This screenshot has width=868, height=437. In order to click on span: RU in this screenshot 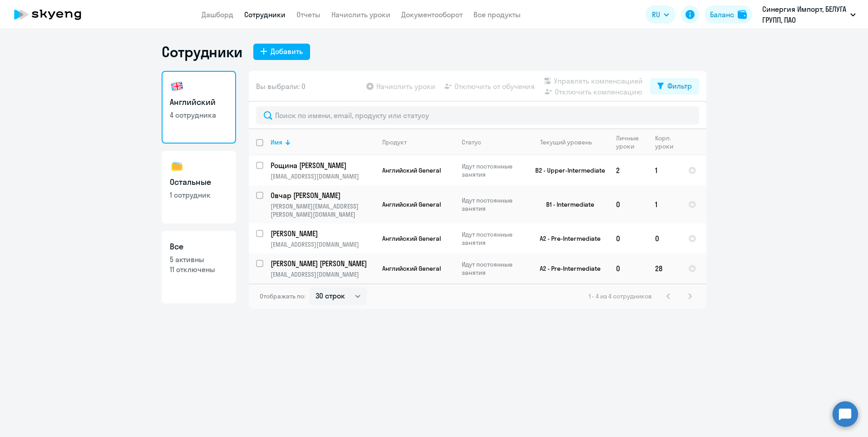, I will do `click(656, 15)`.